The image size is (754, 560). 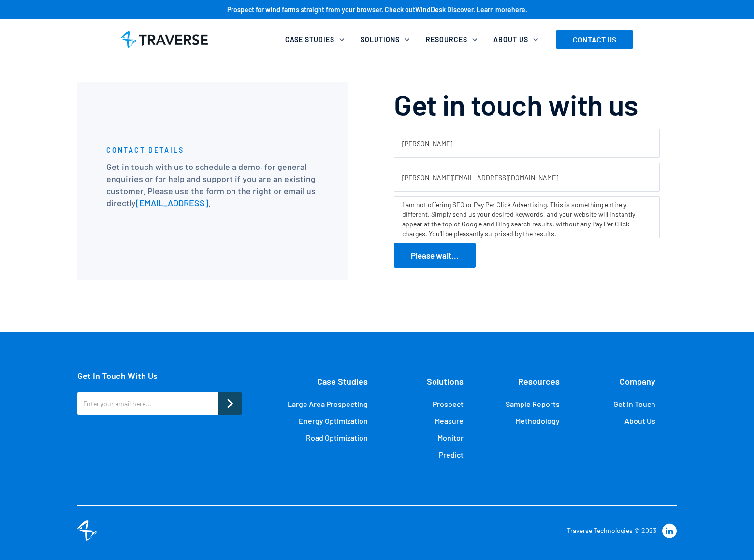 I want to click on a: Road Optimization, so click(x=337, y=438).